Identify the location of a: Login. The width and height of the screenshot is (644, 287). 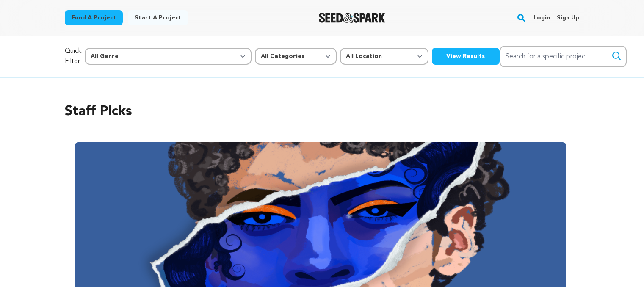
(542, 18).